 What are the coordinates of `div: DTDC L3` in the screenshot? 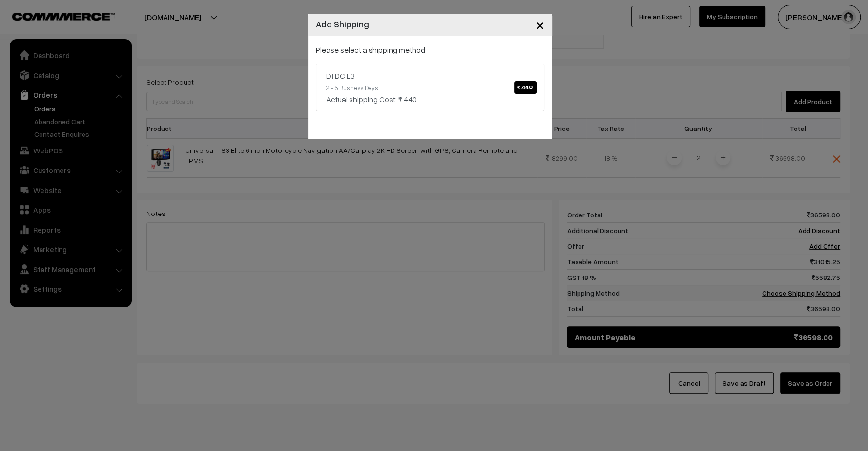 It's located at (430, 76).